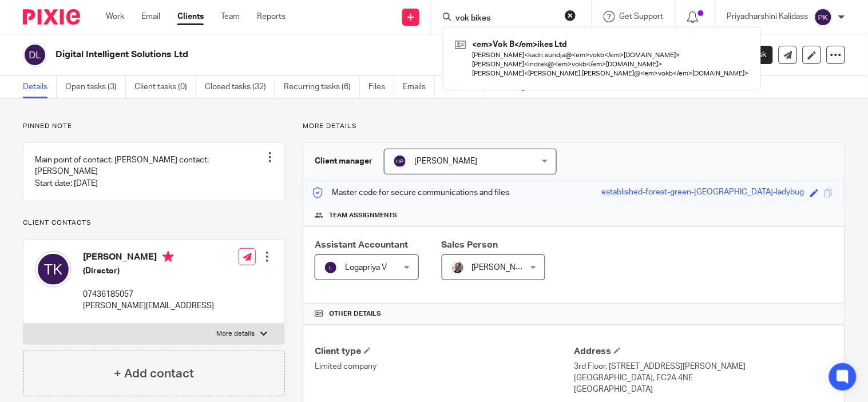  What do you see at coordinates (444, 366) in the screenshot?
I see `p: Limited company` at bounding box center [444, 366].